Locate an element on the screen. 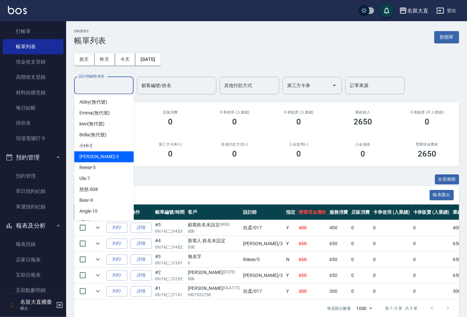 The width and height of the screenshot is (467, 317). a: 材料自購登錄 is located at coordinates (33, 93).